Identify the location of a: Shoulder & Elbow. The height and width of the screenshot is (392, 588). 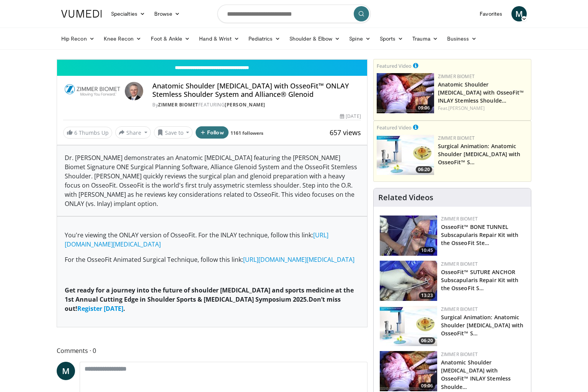
(314, 39).